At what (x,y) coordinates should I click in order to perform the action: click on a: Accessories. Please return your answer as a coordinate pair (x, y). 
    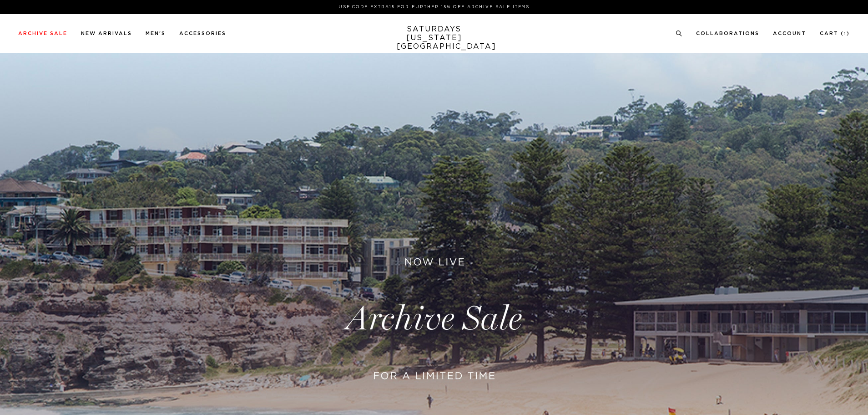
    Looking at the image, I should click on (203, 34).